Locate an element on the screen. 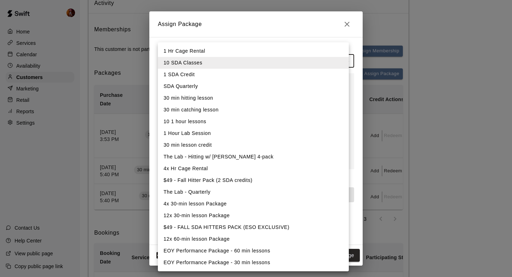 Image resolution: width=512 pixels, height=277 pixels. li: 12x 30-min lesson Package is located at coordinates (253, 215).